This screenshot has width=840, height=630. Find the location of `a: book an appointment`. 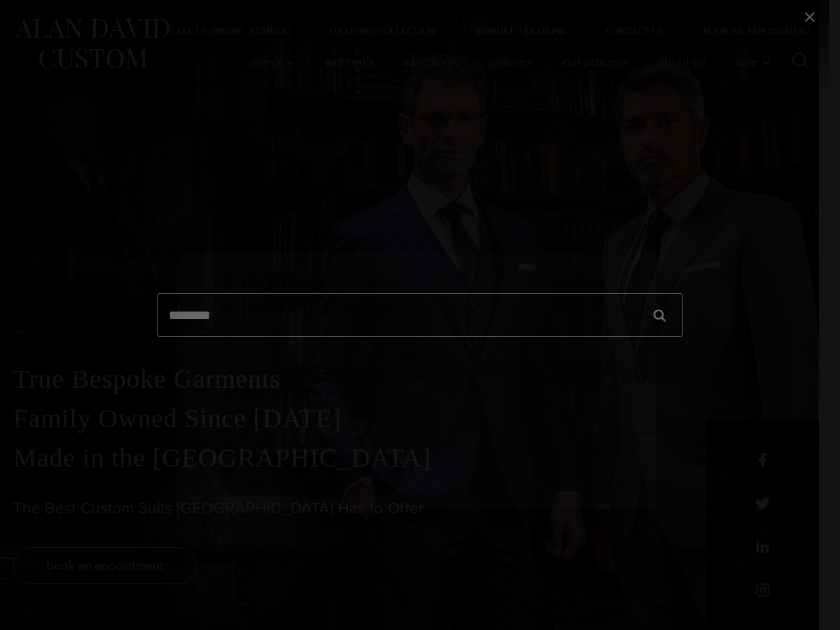

a: book an appointment is located at coordinates (312, 474).